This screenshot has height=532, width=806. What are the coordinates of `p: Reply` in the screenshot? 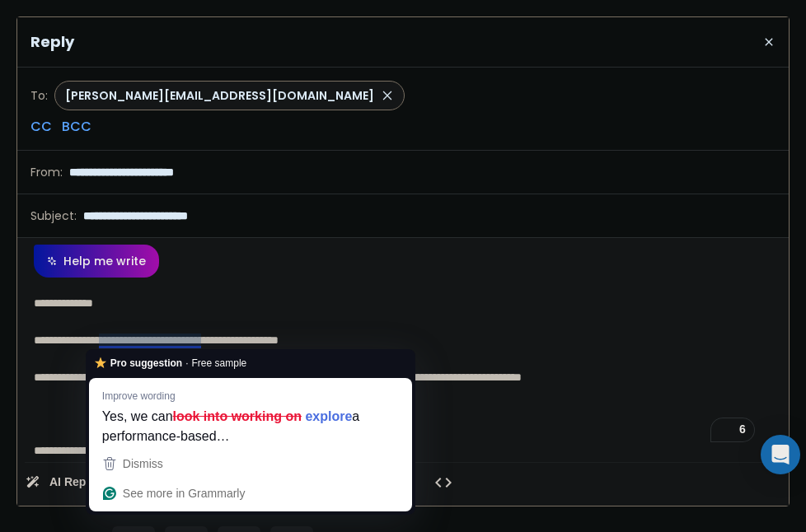 It's located at (52, 42).